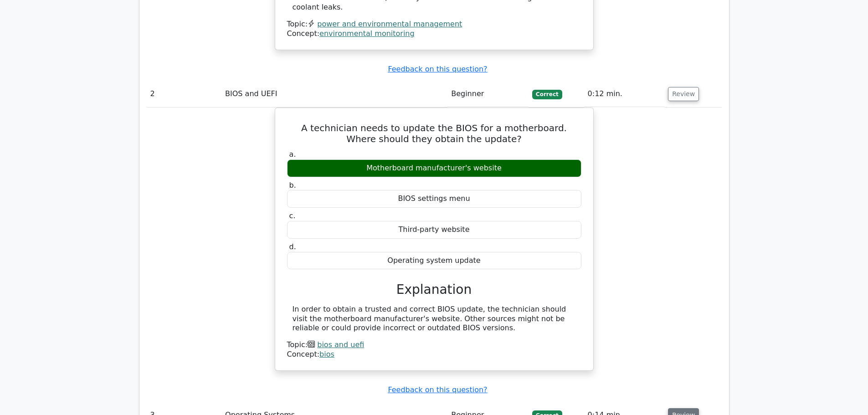  What do you see at coordinates (334, 94) in the screenshot?
I see `td: BIOS and UEFI` at bounding box center [334, 94].